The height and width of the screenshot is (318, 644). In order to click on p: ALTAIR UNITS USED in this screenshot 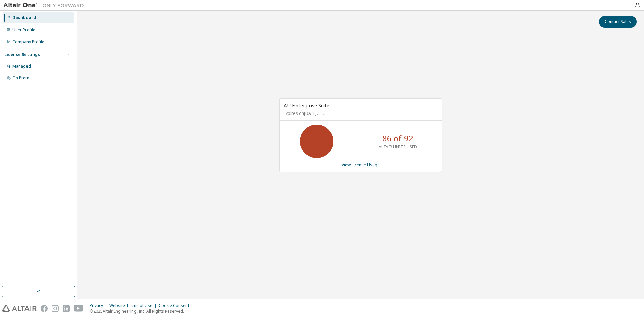, I will do `click(398, 146)`.